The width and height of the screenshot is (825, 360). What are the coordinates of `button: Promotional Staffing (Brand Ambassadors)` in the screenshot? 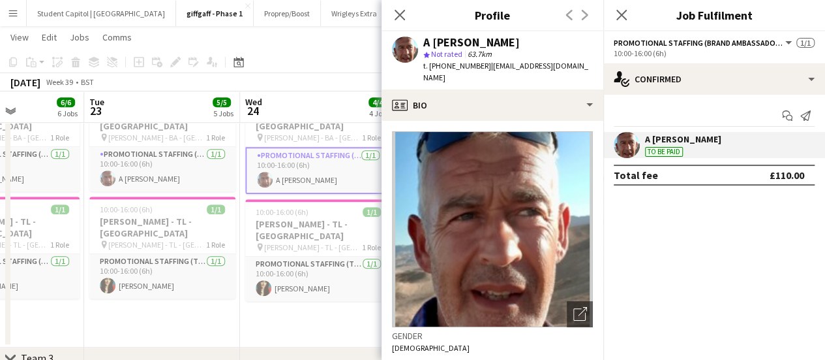 It's located at (704, 42).